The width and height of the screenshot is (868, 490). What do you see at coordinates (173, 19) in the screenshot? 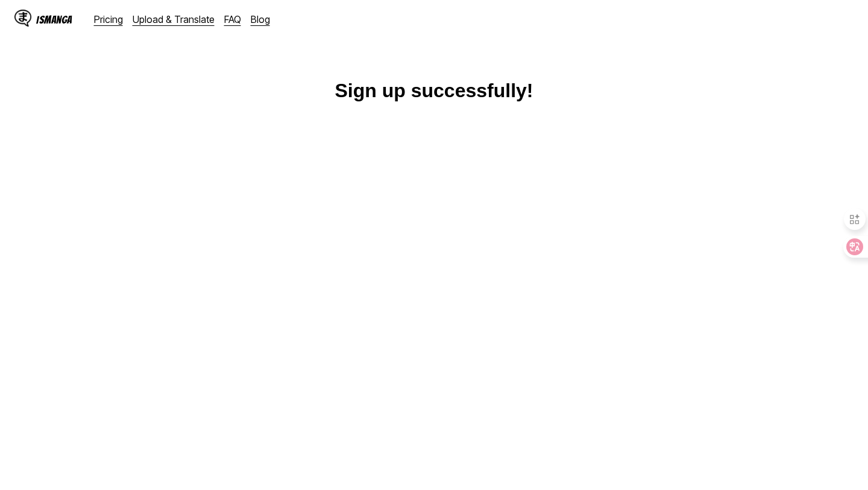
I see `a: Upload & Translate` at bounding box center [173, 19].